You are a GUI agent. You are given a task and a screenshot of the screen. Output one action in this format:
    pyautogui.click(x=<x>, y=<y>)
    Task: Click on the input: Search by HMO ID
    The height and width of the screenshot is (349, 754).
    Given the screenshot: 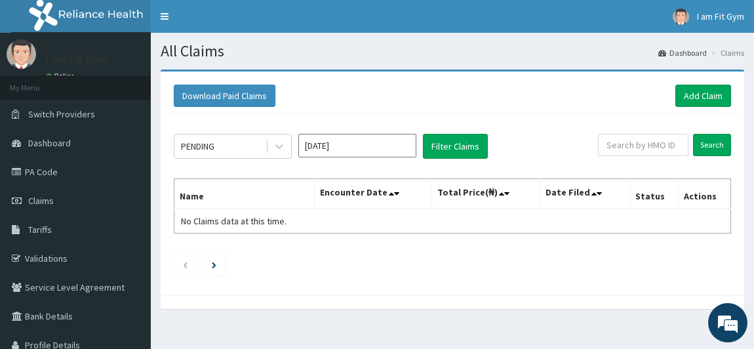 What is the action you would take?
    pyautogui.click(x=643, y=145)
    